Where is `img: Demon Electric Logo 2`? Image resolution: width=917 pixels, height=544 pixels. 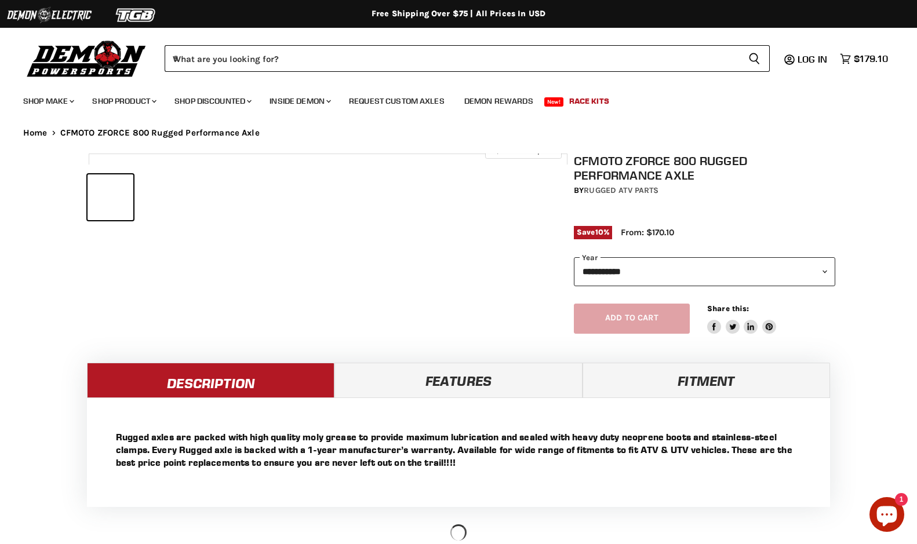
img: Demon Electric Logo 2 is located at coordinates (49, 15).